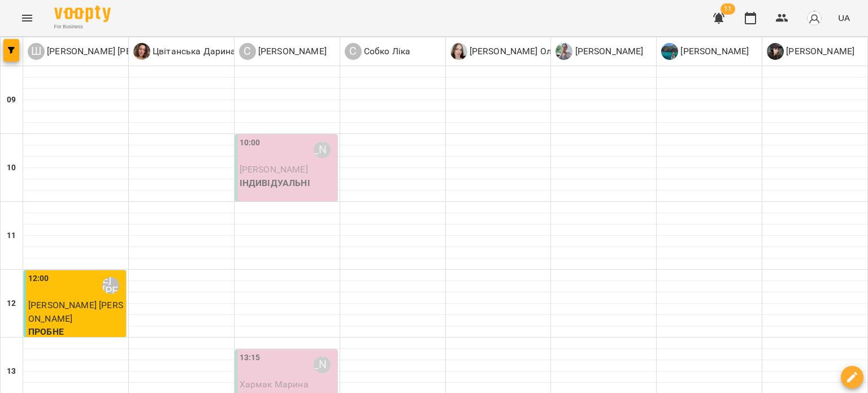 This screenshot has height=393, width=868. Describe the element at coordinates (599, 51) in the screenshot. I see `div: Полівеса Анастасія` at that location.